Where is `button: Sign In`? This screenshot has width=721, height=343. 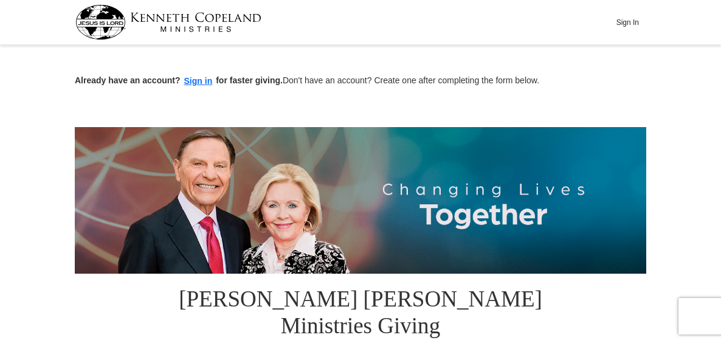 button: Sign In is located at coordinates (627, 22).